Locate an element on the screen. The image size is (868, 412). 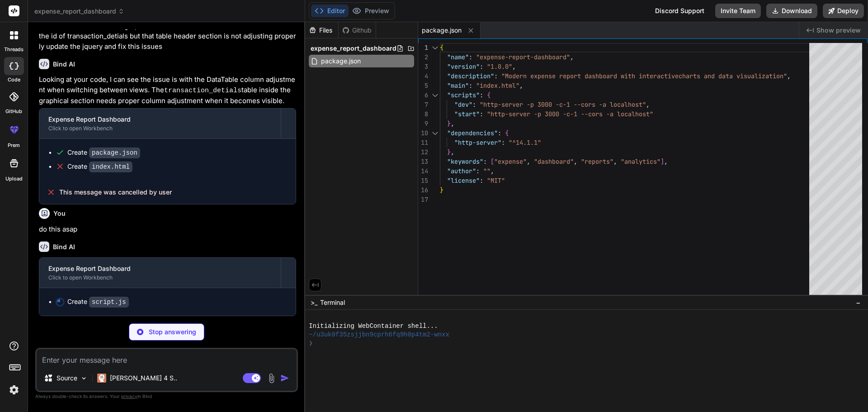
label: GitHub is located at coordinates (14, 111).